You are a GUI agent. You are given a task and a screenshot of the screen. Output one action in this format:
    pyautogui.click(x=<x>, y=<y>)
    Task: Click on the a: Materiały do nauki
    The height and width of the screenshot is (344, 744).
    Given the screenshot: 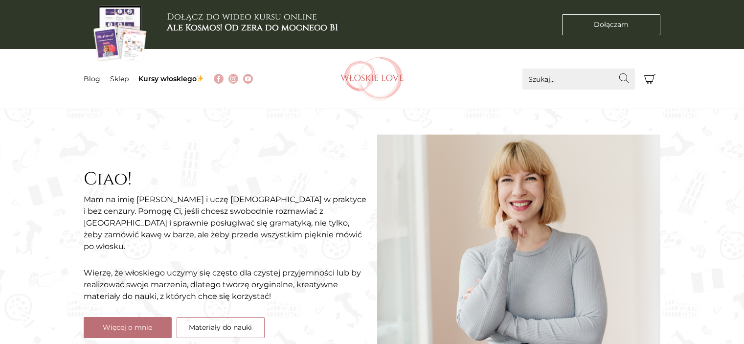 What is the action you would take?
    pyautogui.click(x=220, y=327)
    